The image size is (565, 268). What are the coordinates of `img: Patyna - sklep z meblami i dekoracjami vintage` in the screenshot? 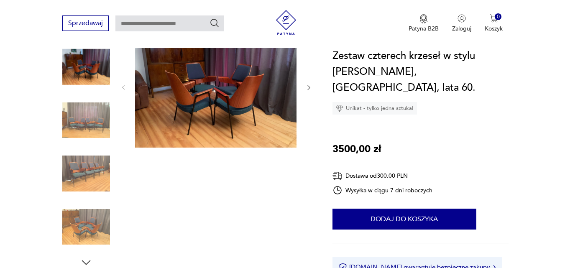 It's located at (286, 23).